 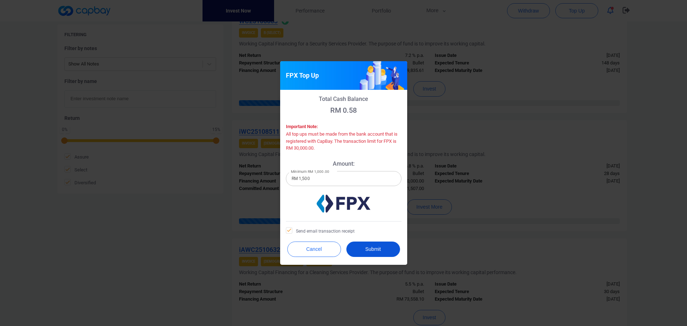 I want to click on p: Amount:, so click(x=344, y=164).